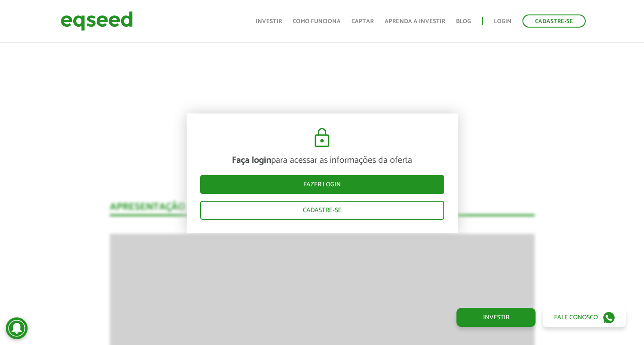 The height and width of the screenshot is (345, 644). I want to click on p: para acessar as informações da oferta, so click(322, 160).